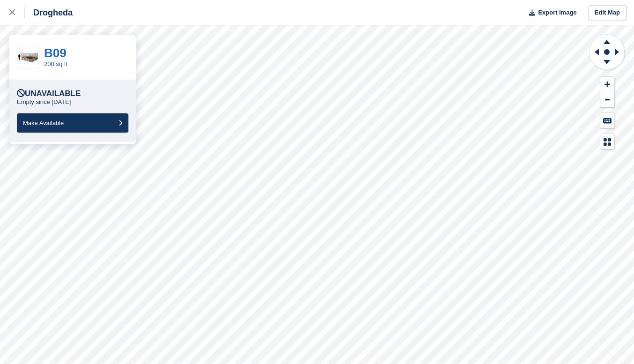 This screenshot has width=634, height=364. I want to click on a: Edit Map, so click(607, 13).